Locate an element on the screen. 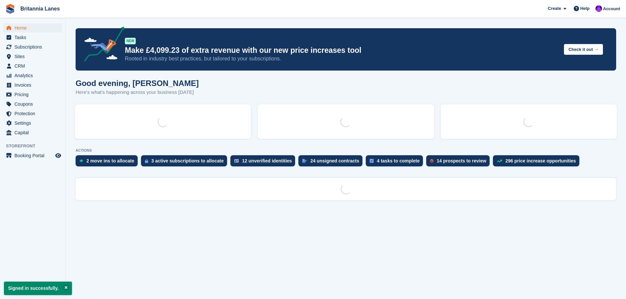 The width and height of the screenshot is (626, 299). div: NEW is located at coordinates (130, 41).